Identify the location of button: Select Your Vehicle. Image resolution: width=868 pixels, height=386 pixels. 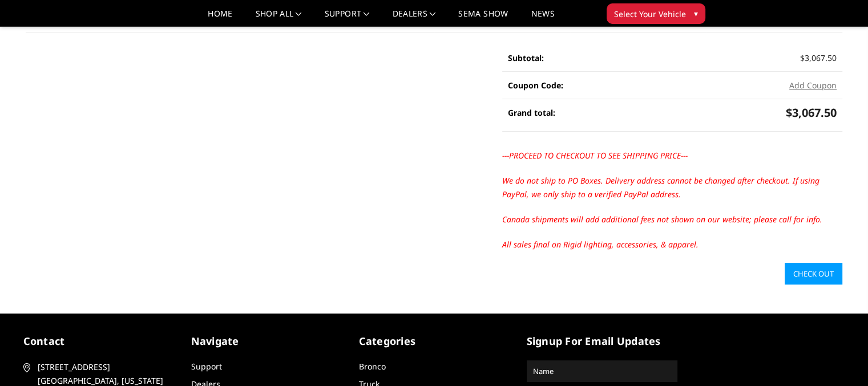
(655, 14).